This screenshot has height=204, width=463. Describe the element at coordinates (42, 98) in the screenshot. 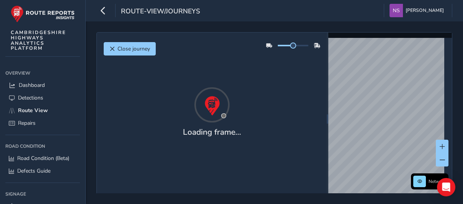

I see `a: Detections` at that location.